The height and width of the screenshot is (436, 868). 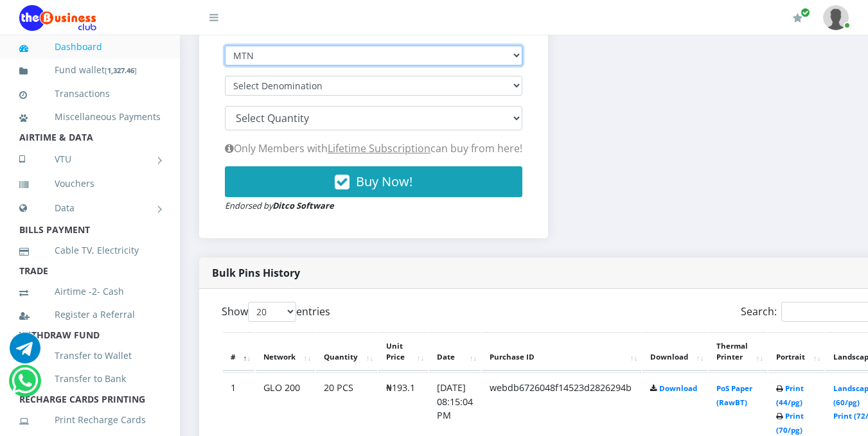 What do you see at coordinates (836, 17) in the screenshot?
I see `img: User` at bounding box center [836, 17].